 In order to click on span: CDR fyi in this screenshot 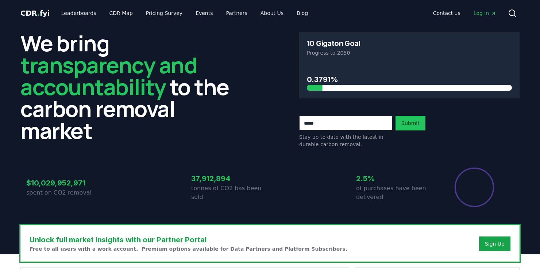, I will do `click(35, 13)`.